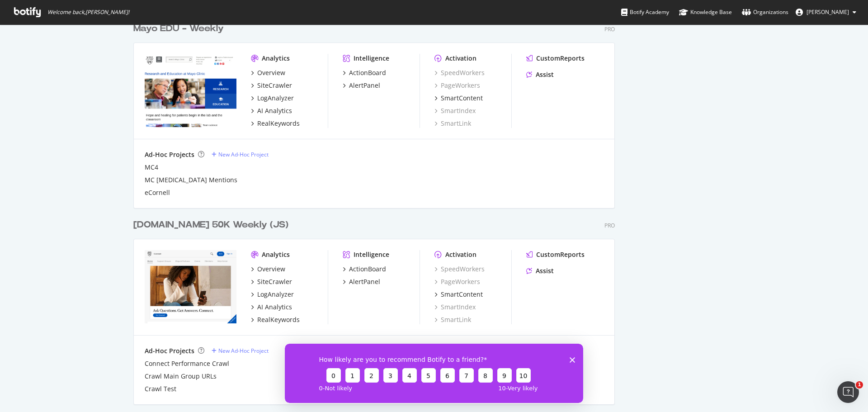  What do you see at coordinates (151, 167) in the screenshot?
I see `div: MC4` at bounding box center [151, 167].